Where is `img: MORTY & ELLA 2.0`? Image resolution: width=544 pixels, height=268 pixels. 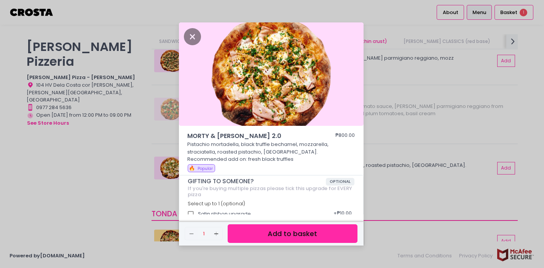
img: MORTY & ELLA 2.0 is located at coordinates (271, 74).